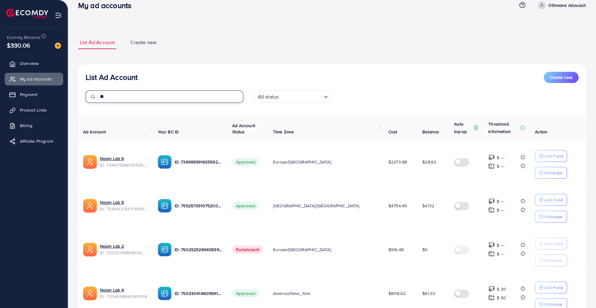 The width and height of the screenshot is (596, 308). I want to click on div: <span class='underline'>Noom Lab 5</span></br>7334132134711558146, so click(124, 206).